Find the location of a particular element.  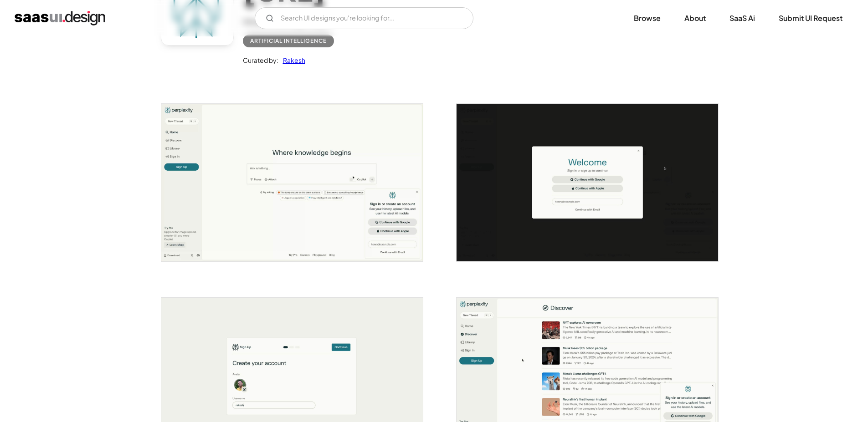

div: Artificial Intelligence is located at coordinates (288, 41).